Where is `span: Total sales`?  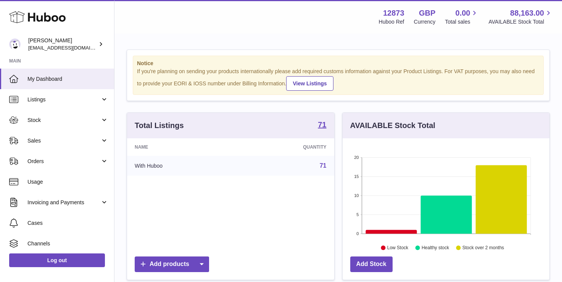 span: Total sales is located at coordinates (462, 22).